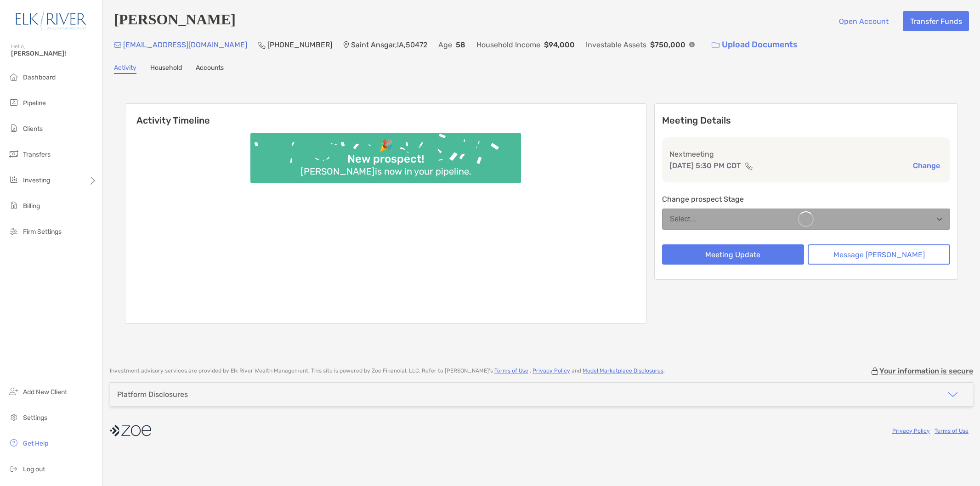 The height and width of the screenshot is (486, 980). What do you see at coordinates (13, 205) in the screenshot?
I see `img: billing icon` at bounding box center [13, 205].